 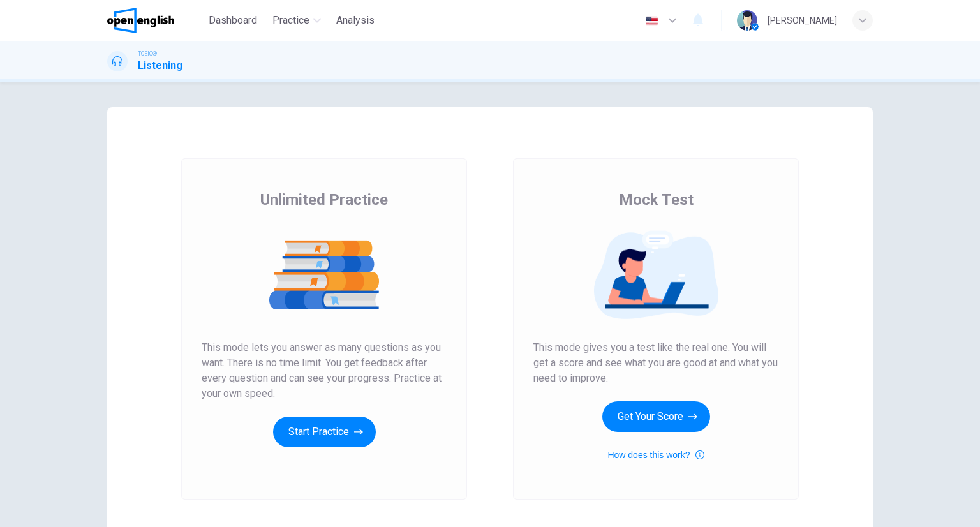 I want to click on button: How does this work?, so click(x=655, y=455).